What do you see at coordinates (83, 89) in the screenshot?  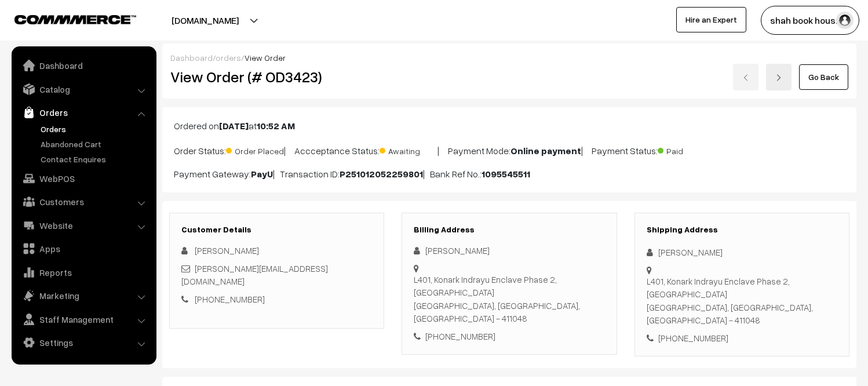 I see `a: Catalog` at bounding box center [83, 89].